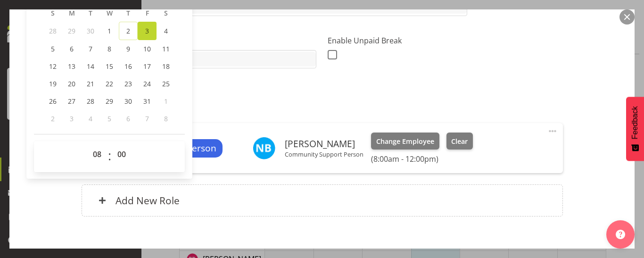 Image resolution: width=644 pixels, height=258 pixels. What do you see at coordinates (635, 123) in the screenshot?
I see `span: Feedback` at bounding box center [635, 123].